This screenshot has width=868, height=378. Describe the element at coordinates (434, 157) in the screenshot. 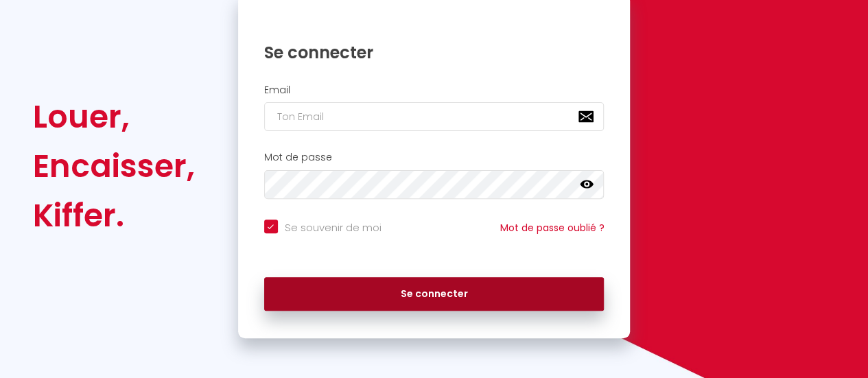

I see `h2: Mot de passe` at that location.